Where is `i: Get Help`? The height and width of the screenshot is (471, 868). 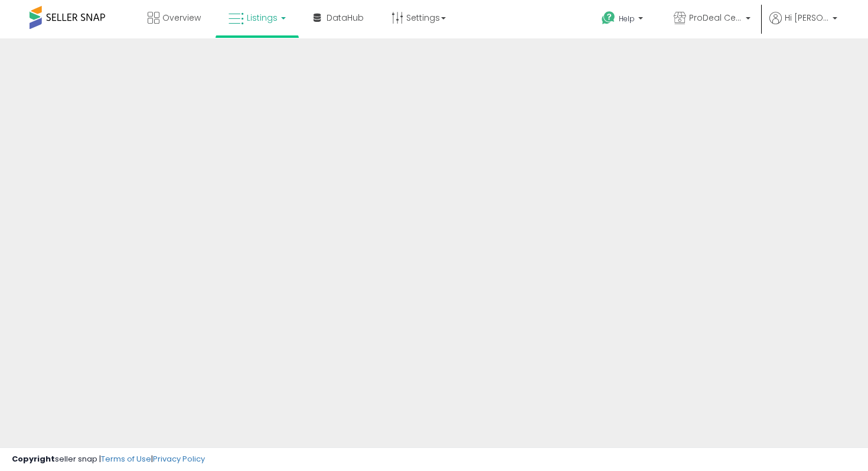
i: Get Help is located at coordinates (608, 18).